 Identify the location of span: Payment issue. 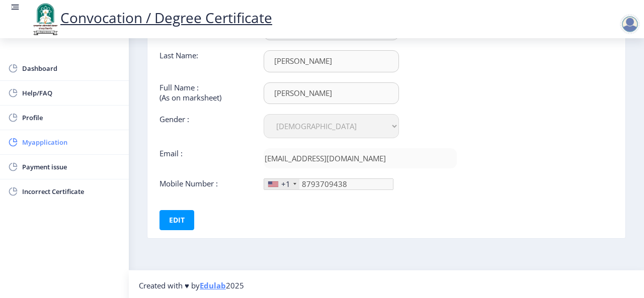
(72, 167).